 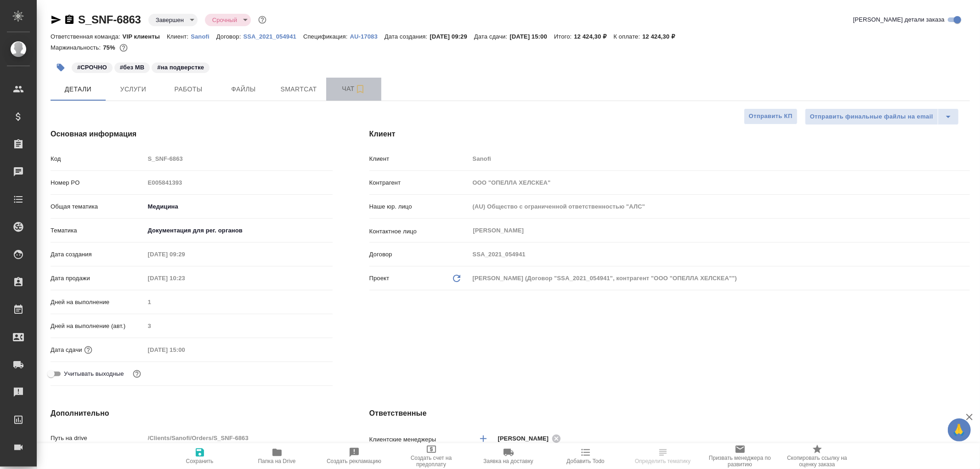 What do you see at coordinates (407, 36) in the screenshot?
I see `p: Дата создания:` at bounding box center [407, 36].